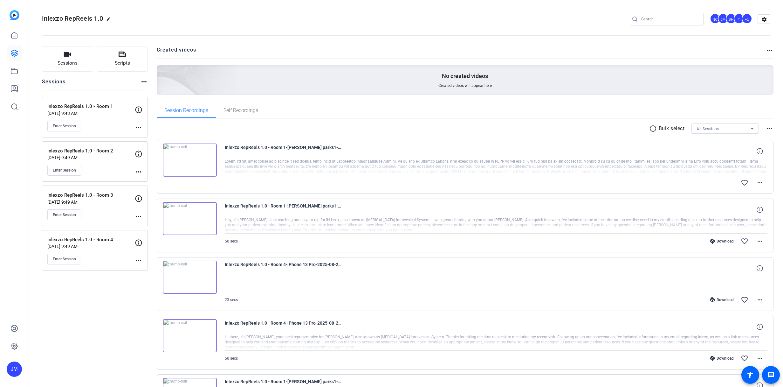  What do you see at coordinates (284, 268) in the screenshot?
I see `span: Inlexzo RepReels 1.0 - Room 4-iPhone 13 Pro-2025-08-28-12-21-30-345-0` at bounding box center [284, 268].